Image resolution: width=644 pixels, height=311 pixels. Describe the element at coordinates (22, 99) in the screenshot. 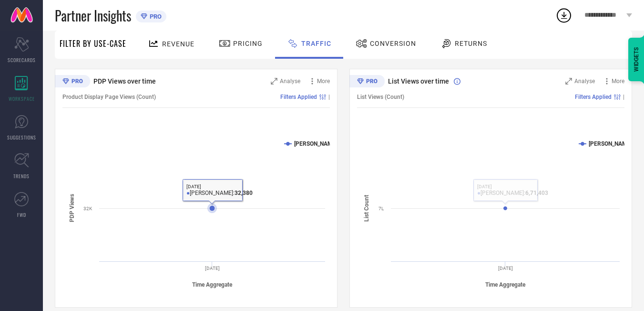

I see `span: WORKSPACE` at that location.